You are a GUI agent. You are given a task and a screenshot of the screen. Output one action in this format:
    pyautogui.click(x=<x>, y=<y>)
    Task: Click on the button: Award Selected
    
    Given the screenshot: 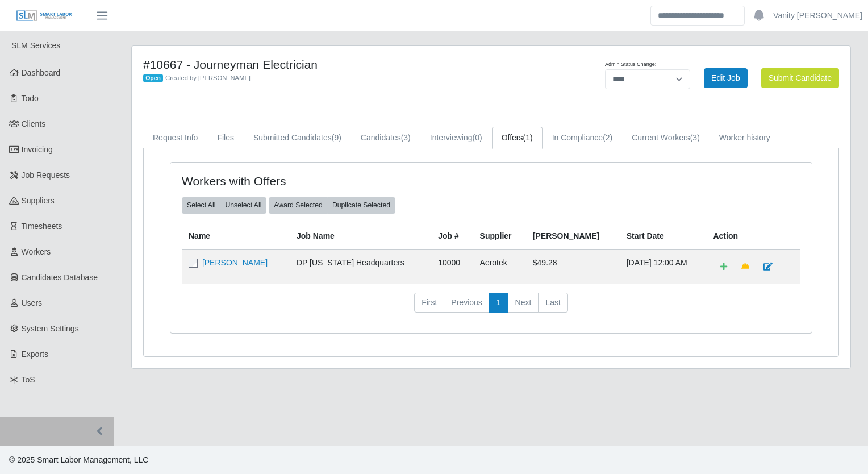 What is the action you would take?
    pyautogui.click(x=298, y=205)
    